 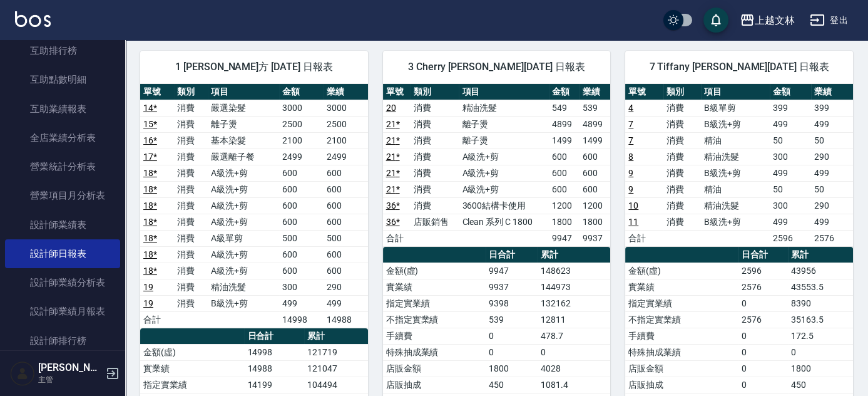 I want to click on p: 主管, so click(x=70, y=379).